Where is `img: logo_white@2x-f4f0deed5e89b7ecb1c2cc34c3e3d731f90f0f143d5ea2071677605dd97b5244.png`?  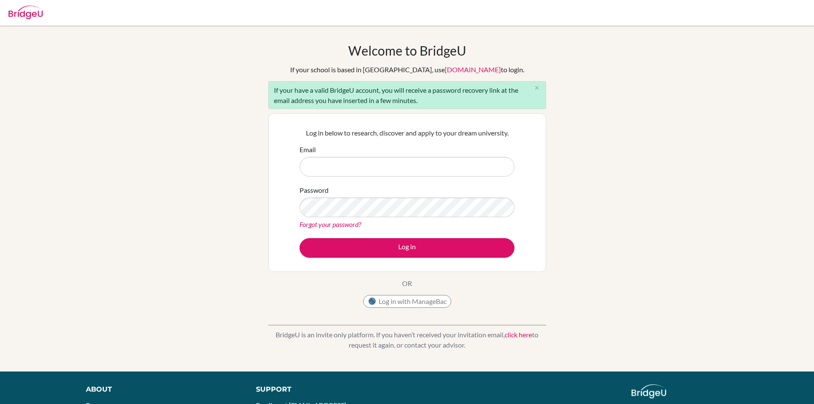
img: logo_white@2x-f4f0deed5e89b7ecb1c2cc34c3e3d731f90f0f143d5ea2071677605dd97b5244.png is located at coordinates (649, 391).